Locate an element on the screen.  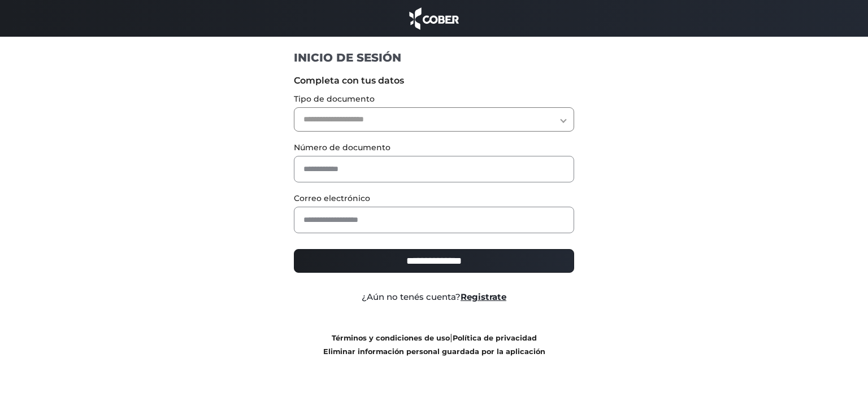
label: Número de documento is located at coordinates (434, 147).